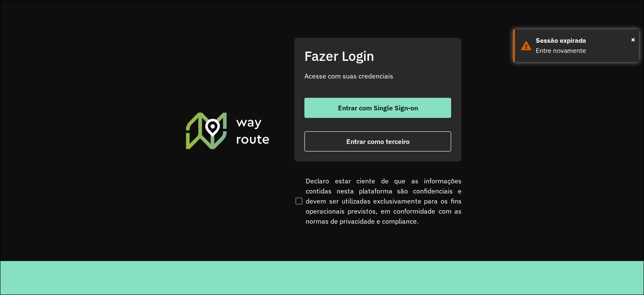 This screenshot has height=295, width=644. I want to click on img: Roteirizador AmbevTech, so click(228, 130).